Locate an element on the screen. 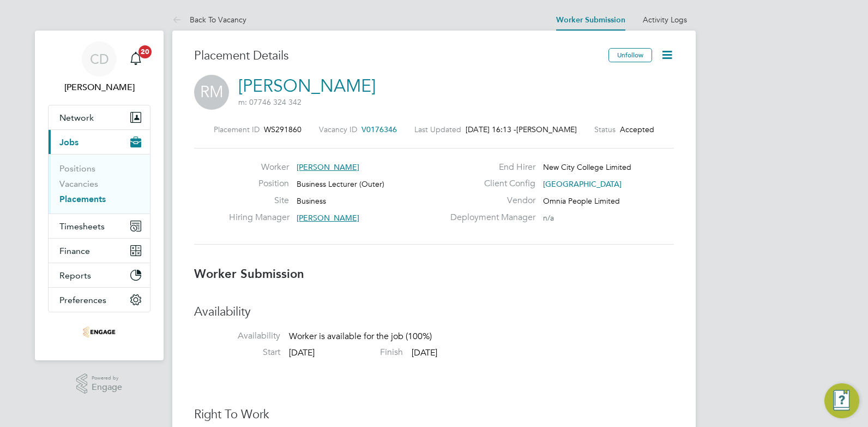  span: Powered by is located at coordinates (107, 378).